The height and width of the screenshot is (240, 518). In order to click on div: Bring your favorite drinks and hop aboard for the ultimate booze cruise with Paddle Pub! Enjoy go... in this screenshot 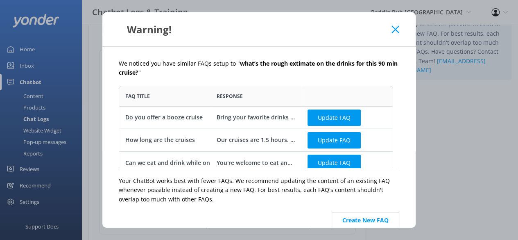, I will do `click(256, 117)`.